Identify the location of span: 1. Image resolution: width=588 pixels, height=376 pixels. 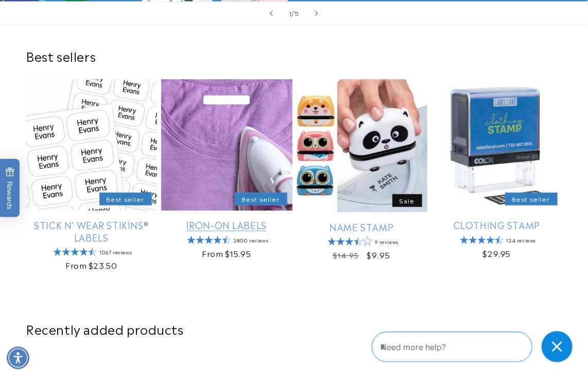
(290, 13).